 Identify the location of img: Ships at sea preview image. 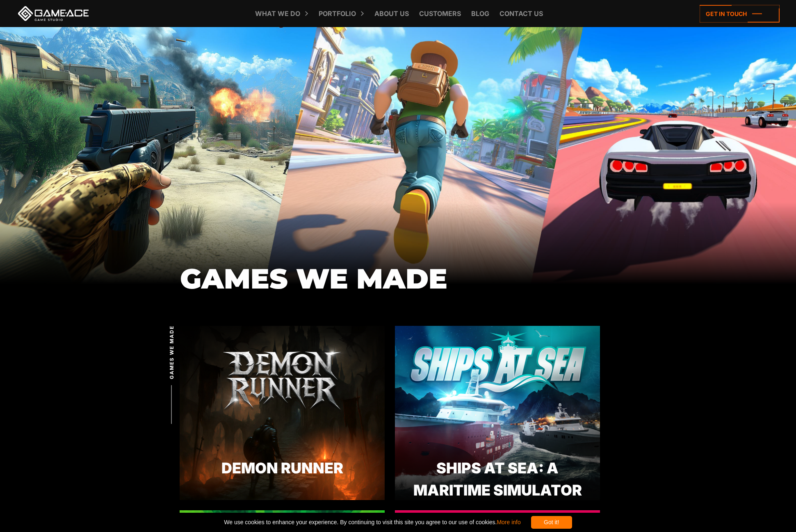
(498, 413).